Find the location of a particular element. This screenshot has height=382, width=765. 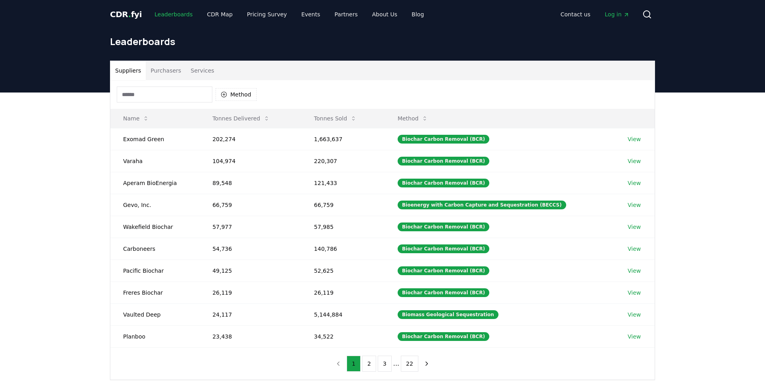

td: Pacific Biochar is located at coordinates (155, 270).